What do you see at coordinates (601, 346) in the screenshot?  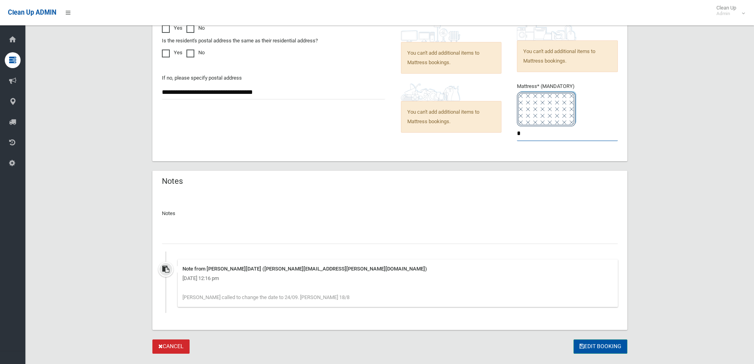 I see `button: Edit Booking` at bounding box center [601, 346].